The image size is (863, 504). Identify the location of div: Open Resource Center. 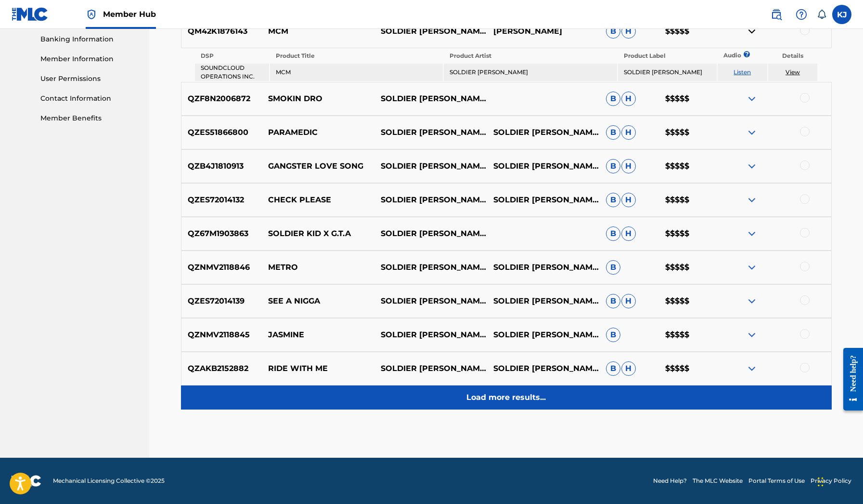
(16, 40).